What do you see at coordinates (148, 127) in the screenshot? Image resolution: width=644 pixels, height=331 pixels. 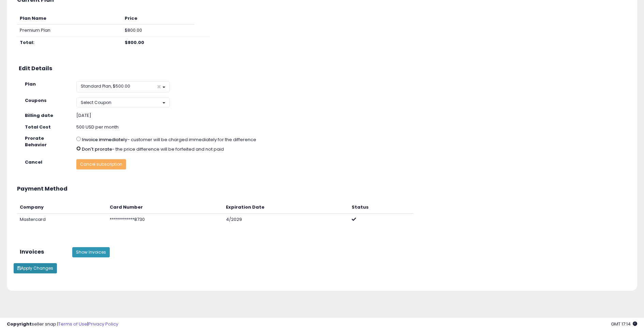 I see `div: 500 USD per month` at bounding box center [148, 127].